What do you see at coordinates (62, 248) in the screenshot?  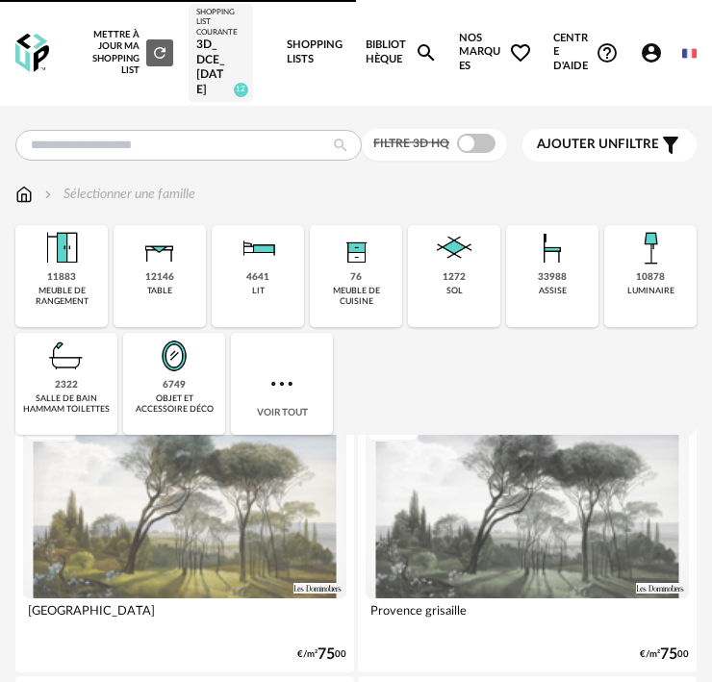 I see `img: Meuble%20de%20rangement.png` at bounding box center [62, 248].